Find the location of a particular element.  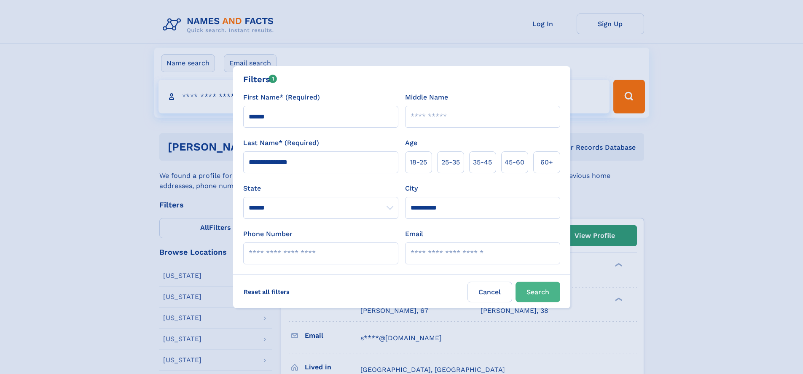

span: 60+ is located at coordinates (547, 162).